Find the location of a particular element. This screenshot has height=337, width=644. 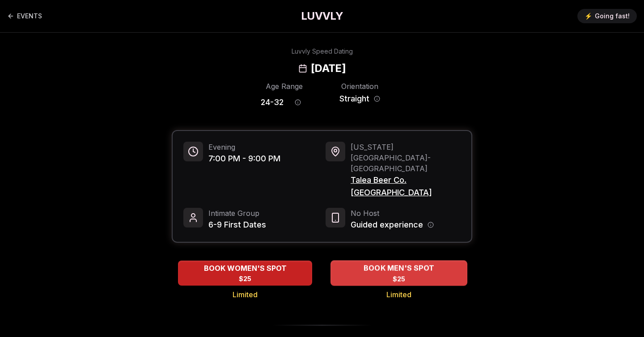

div: Orientation is located at coordinates (359, 86).